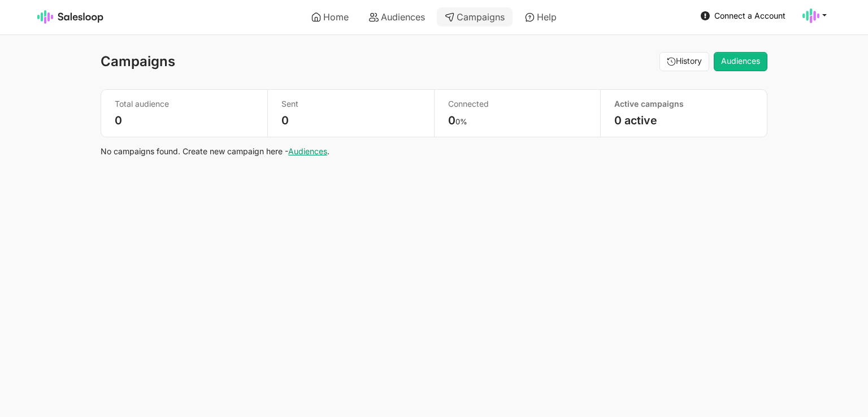 Image resolution: width=868 pixels, height=417 pixels. I want to click on a: 0 active, so click(635, 120).